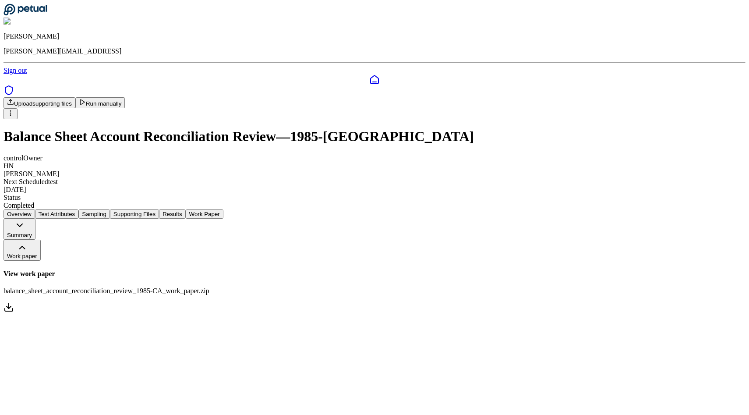 The height and width of the screenshot is (415, 749). Describe the element at coordinates (375, 291) in the screenshot. I see `p: balance_sheet_account_reconciliation_review_1985-CA_work_paper.zip` at that location.